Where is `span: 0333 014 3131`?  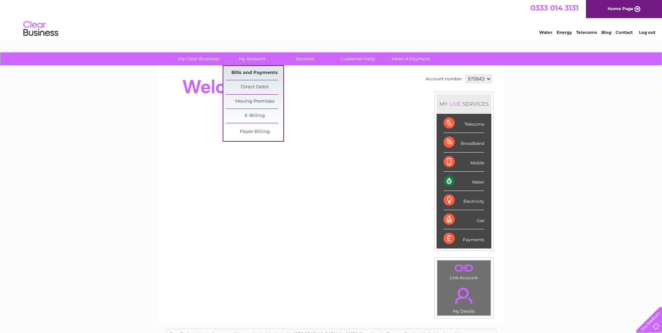 span: 0333 014 3131 is located at coordinates (555, 8).